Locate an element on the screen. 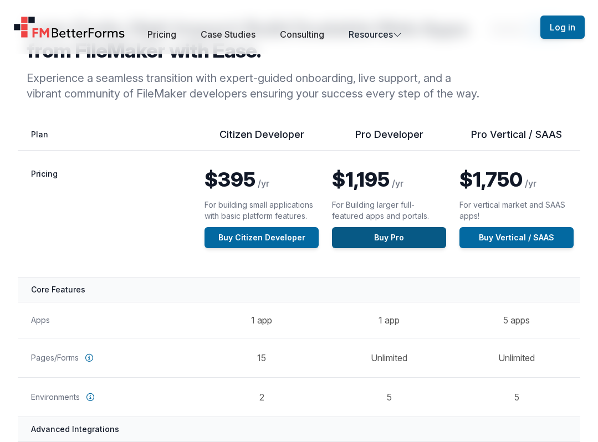 This screenshot has height=442, width=598. th: Advanced Integrations is located at coordinates (299, 429).